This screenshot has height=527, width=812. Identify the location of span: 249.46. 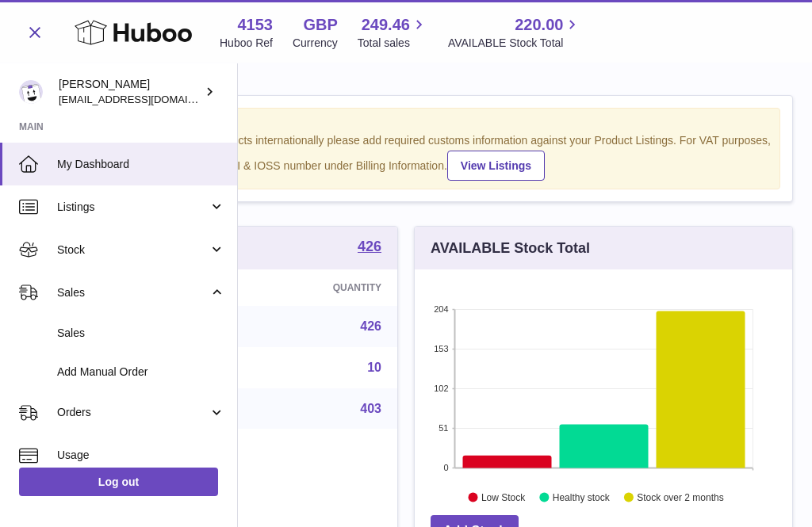
(386, 25).